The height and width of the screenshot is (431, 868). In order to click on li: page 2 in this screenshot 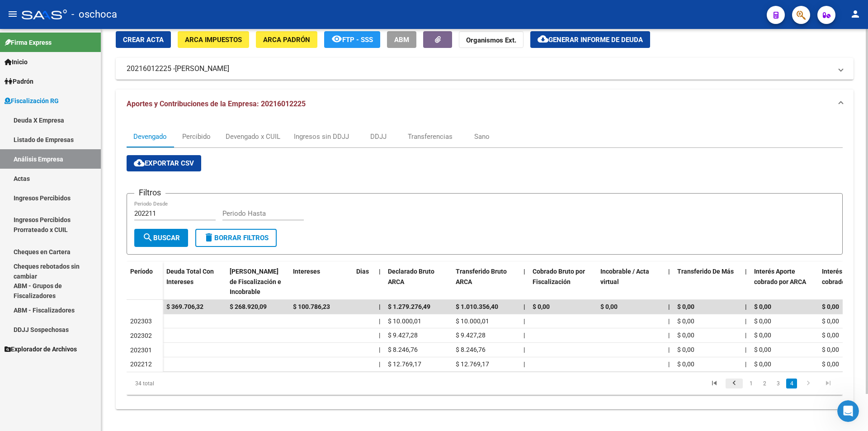, I will do `click(765, 384)`.